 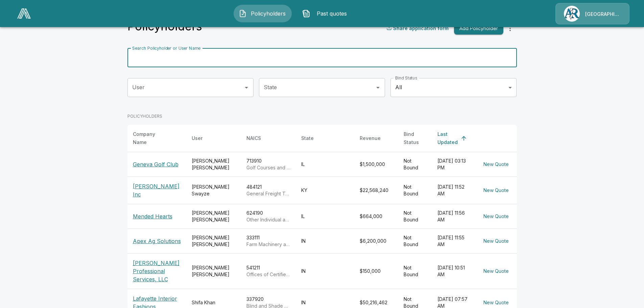 What do you see at coordinates (268, 194) in the screenshot?
I see `p: General Freight Trucking, Long-Distance, Truckload` at bounding box center [268, 194].